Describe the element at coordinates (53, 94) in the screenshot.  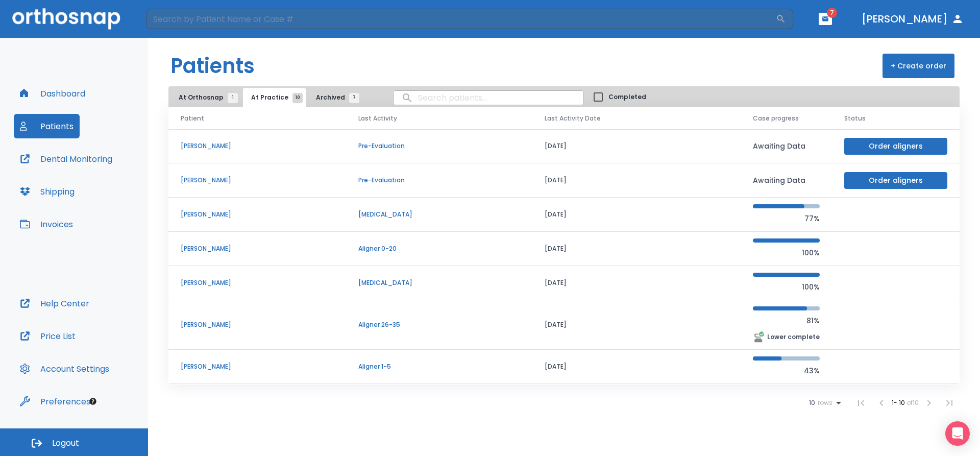
I see `button: Dashboard` at that location.